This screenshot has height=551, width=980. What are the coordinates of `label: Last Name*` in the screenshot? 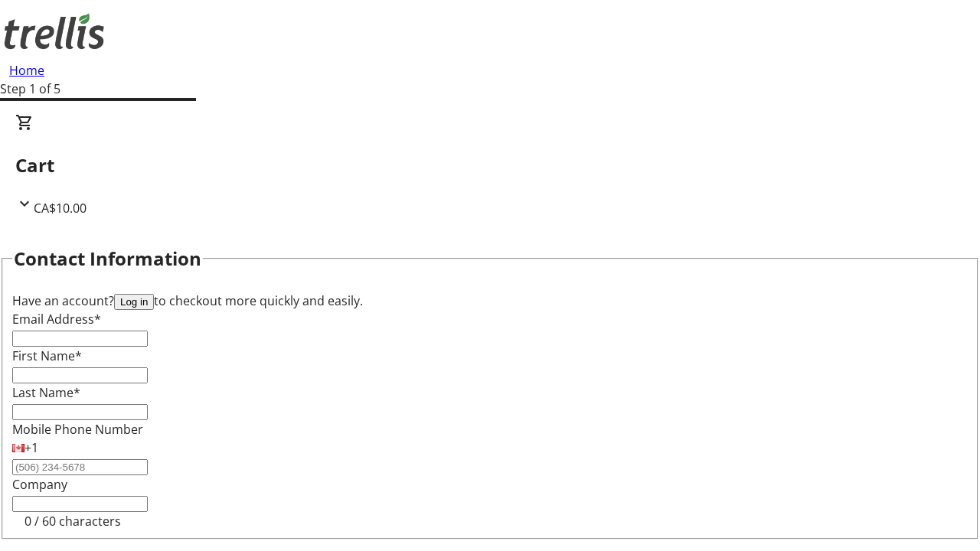 It's located at (46, 392).